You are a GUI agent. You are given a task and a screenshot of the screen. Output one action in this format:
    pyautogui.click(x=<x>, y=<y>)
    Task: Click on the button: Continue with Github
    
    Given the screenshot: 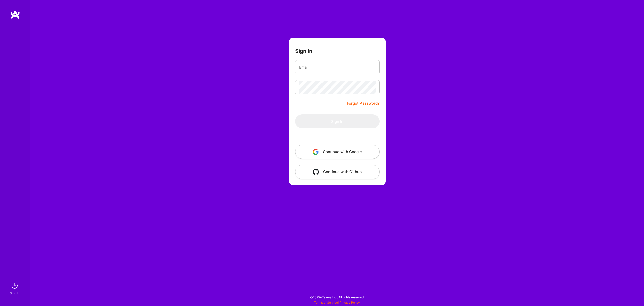 What is the action you would take?
    pyautogui.click(x=337, y=172)
    